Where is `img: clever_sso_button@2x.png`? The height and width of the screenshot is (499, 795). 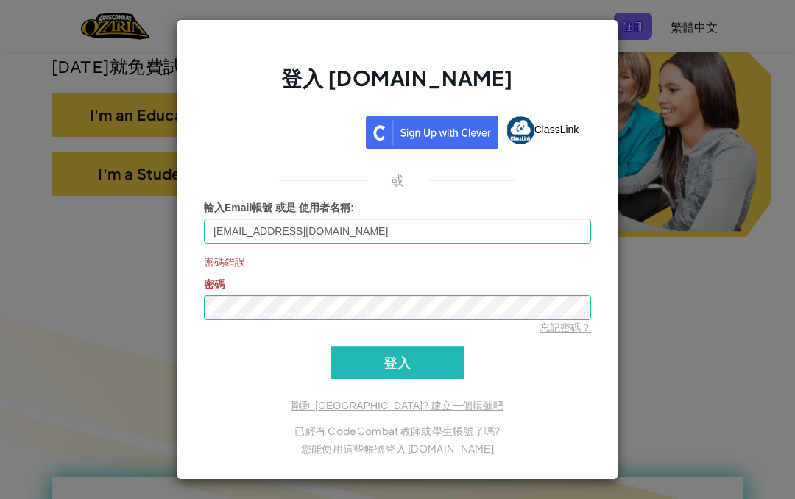
img: clever_sso_button@2x.png is located at coordinates (432, 132).